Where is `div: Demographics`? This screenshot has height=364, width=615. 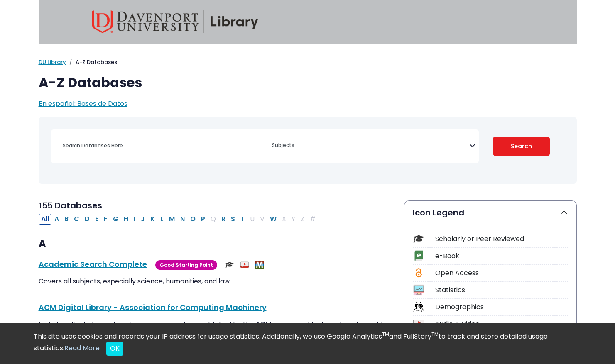
div: Demographics is located at coordinates (502, 307).